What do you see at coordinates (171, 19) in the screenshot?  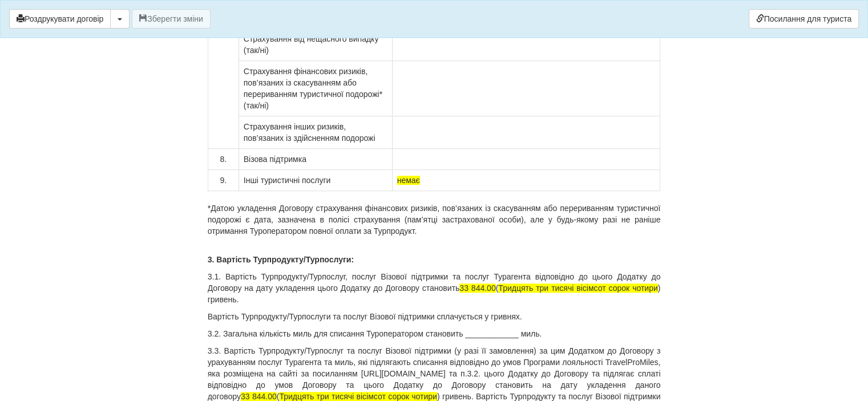 I see `button: Зберегти зміни` at bounding box center [171, 19].